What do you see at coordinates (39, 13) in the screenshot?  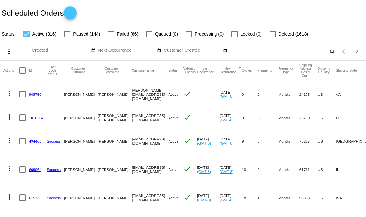 I see `h2: Scheduled Orders` at bounding box center [39, 13].